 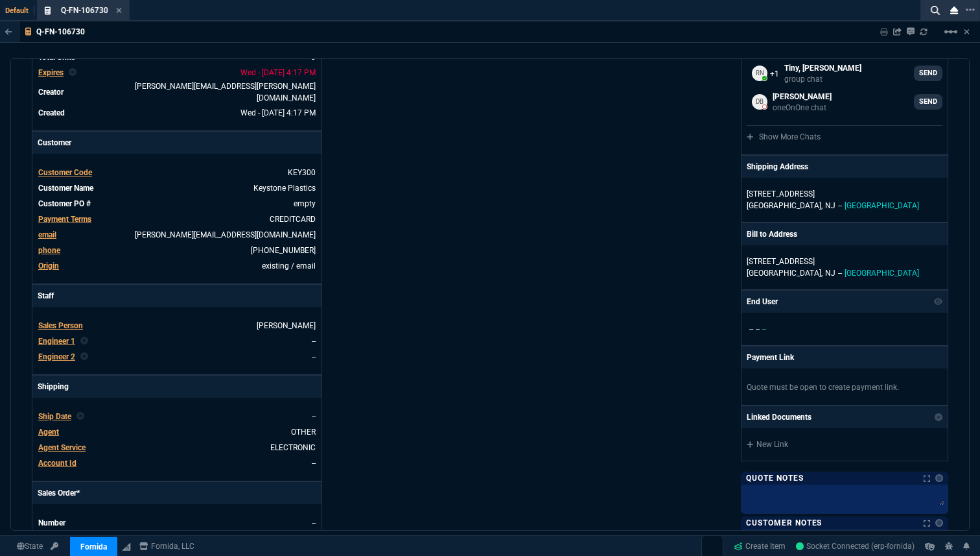 What do you see at coordinates (56, 356) in the screenshot?
I see `span: Engineer 2` at bounding box center [56, 356].